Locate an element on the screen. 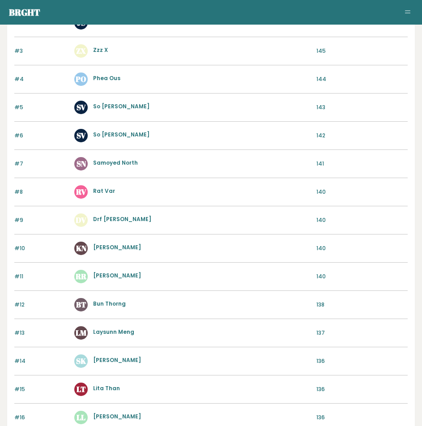 This screenshot has height=426, width=422. text: SK is located at coordinates (81, 360).